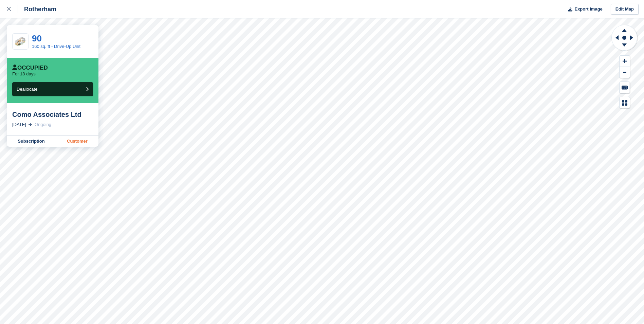  I want to click on a: 160 sq. ft - Drive-Up Unit, so click(56, 46).